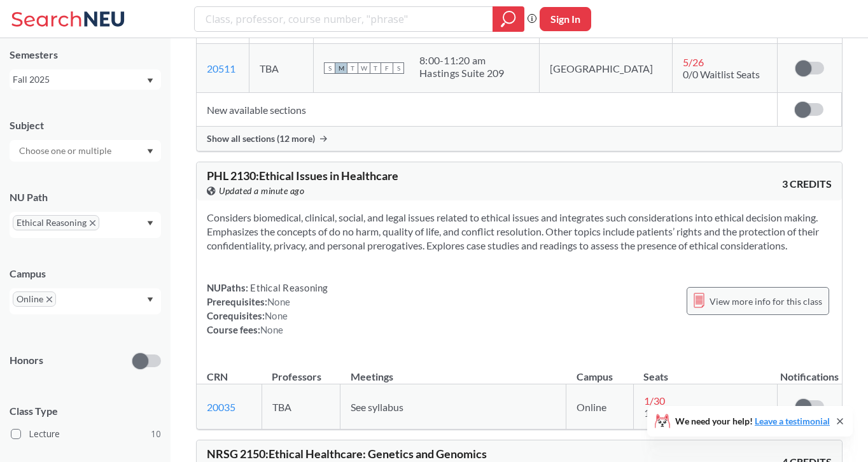  Describe the element at coordinates (86, 79) in the screenshot. I see `div: Fall 2025Dropdown arrow` at that location.